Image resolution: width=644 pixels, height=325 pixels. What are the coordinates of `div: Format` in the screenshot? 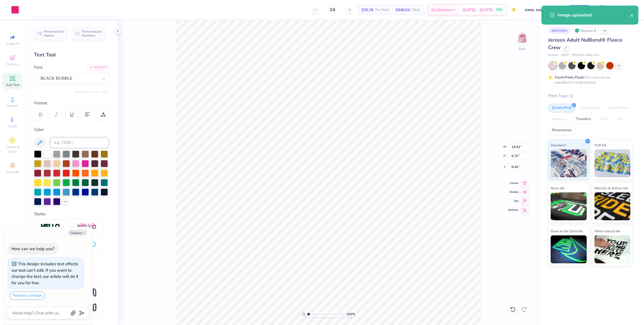 It's located at (72, 103).